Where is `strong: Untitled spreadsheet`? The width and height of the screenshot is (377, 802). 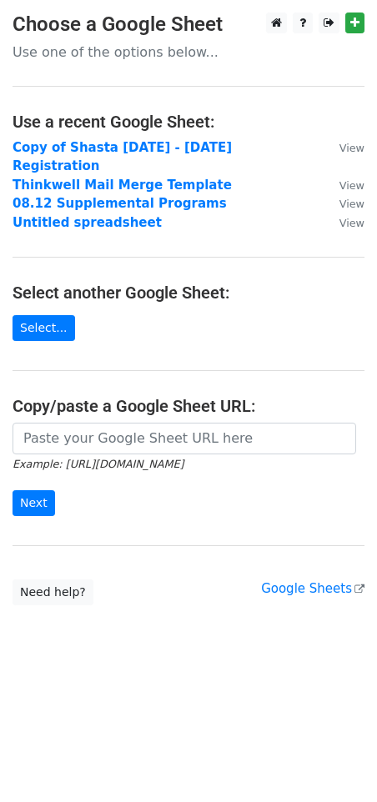
strong: Untitled spreadsheet is located at coordinates (87, 223).